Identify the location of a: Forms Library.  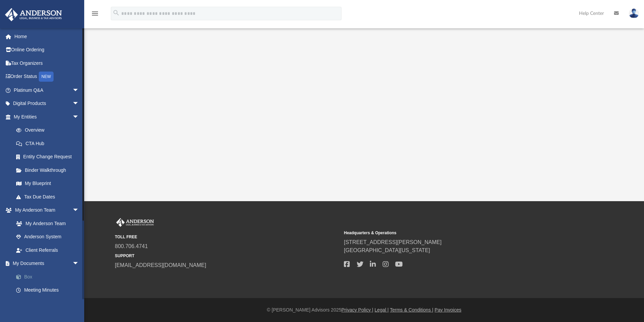
(48, 303).